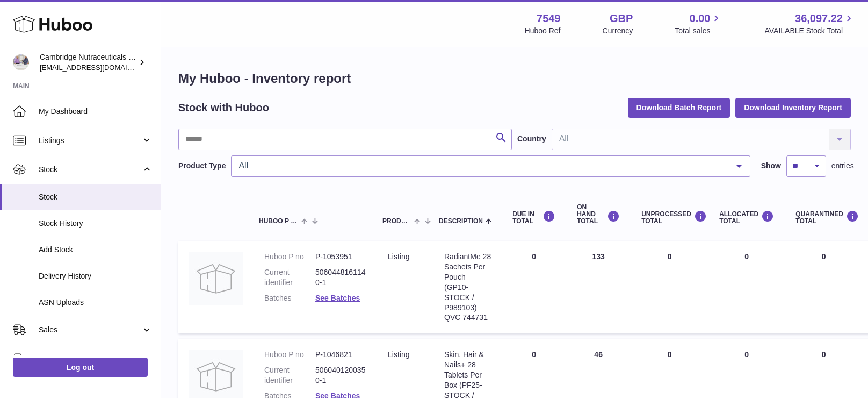 The image size is (868, 398). Describe the element at coordinates (824, 217) in the screenshot. I see `div: QUARANTINED Total` at that location.